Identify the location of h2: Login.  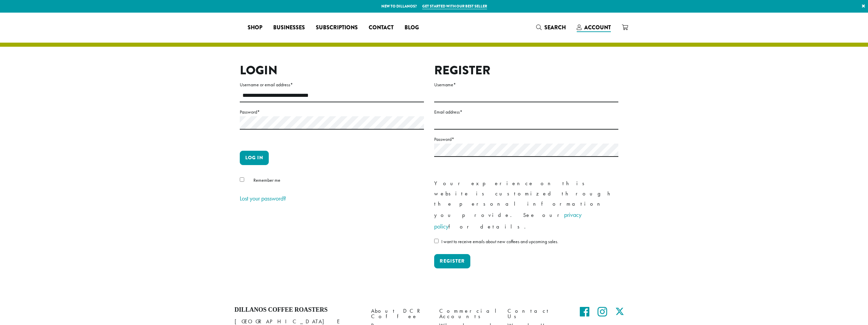
(332, 70).